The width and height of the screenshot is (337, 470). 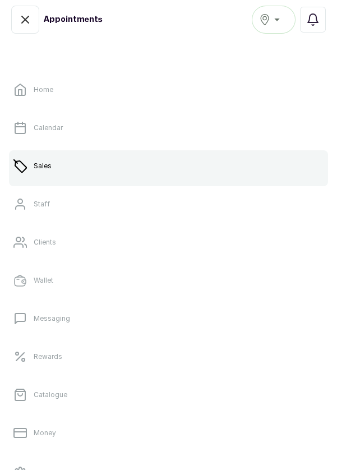 What do you see at coordinates (43, 166) in the screenshot?
I see `p: Sales` at bounding box center [43, 166].